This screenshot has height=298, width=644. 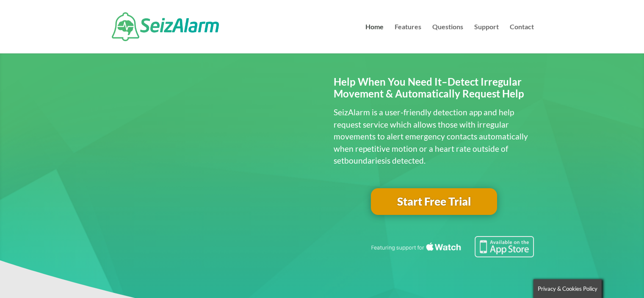 What do you see at coordinates (447, 38) in the screenshot?
I see `a: Questions` at bounding box center [447, 38].